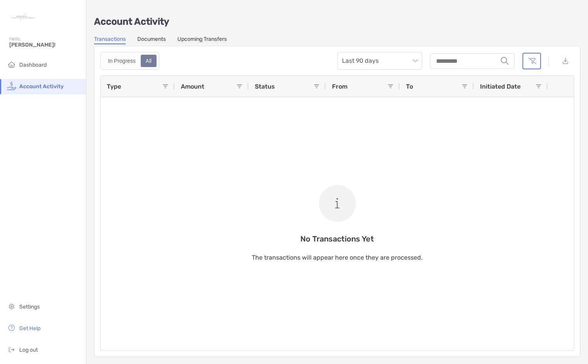  What do you see at coordinates (33, 64) in the screenshot?
I see `span: Dashboard` at bounding box center [33, 64].